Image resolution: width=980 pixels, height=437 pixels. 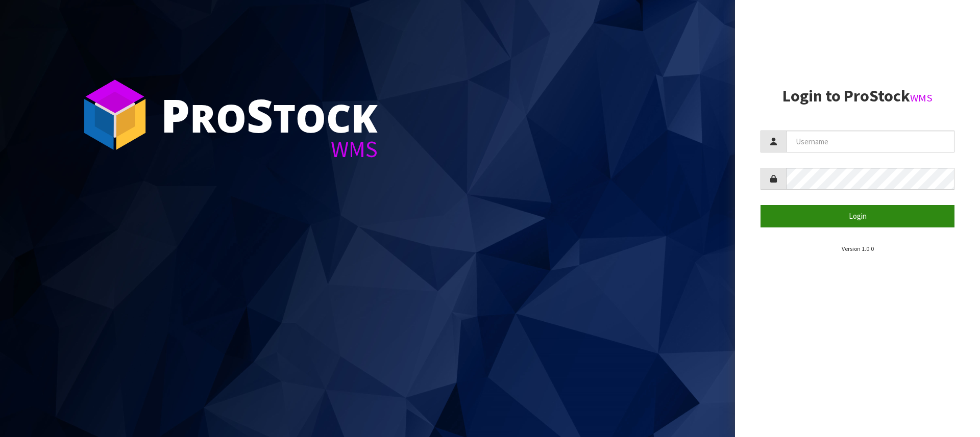 I want to click on span: P, so click(x=175, y=115).